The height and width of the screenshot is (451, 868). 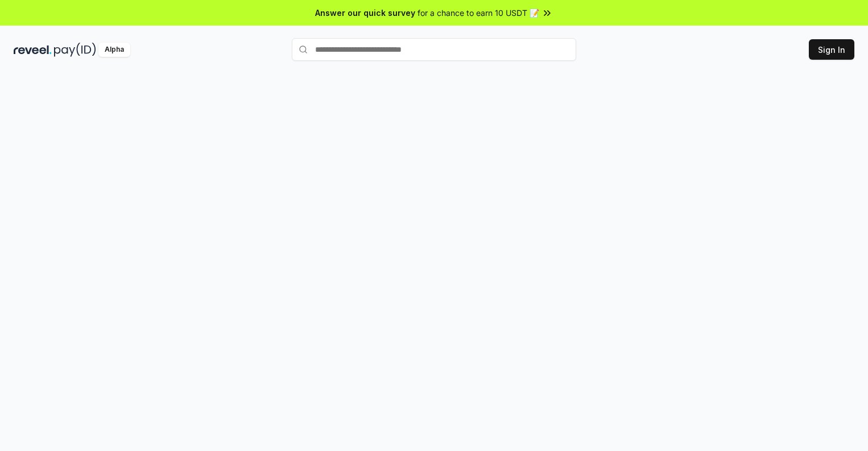 I want to click on img: reveel_dark, so click(x=33, y=49).